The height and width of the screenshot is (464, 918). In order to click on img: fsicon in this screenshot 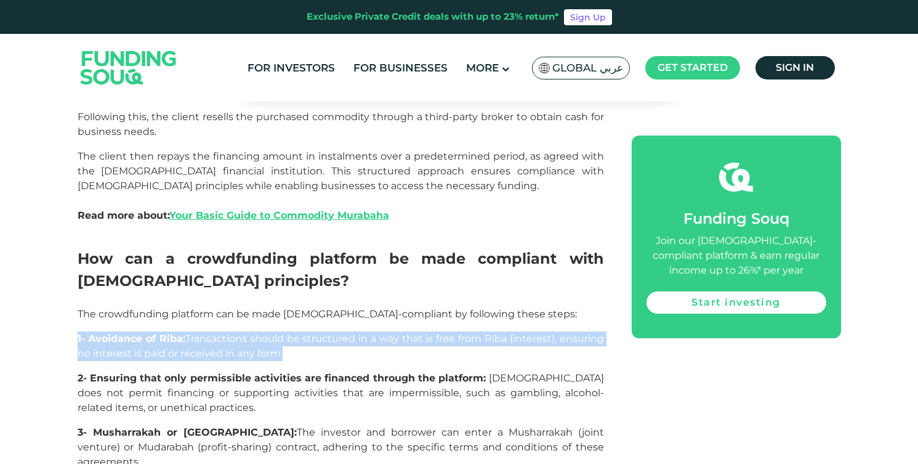, I will do `click(736, 177)`.